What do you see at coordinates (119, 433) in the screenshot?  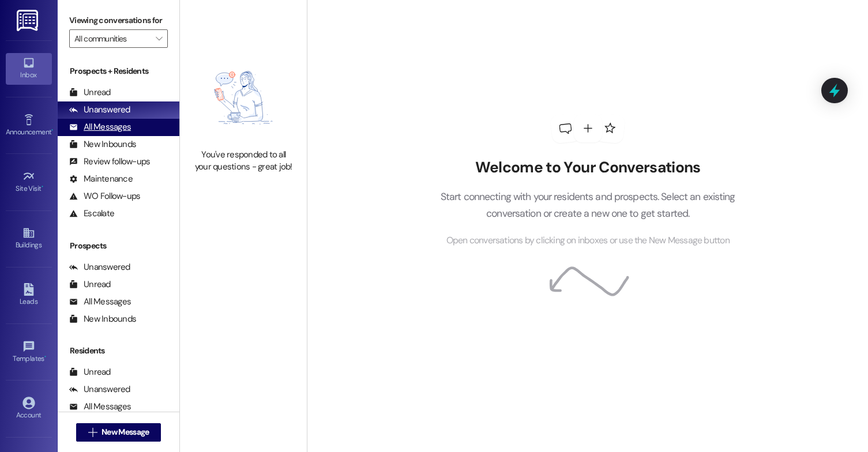 I see `button: New Message` at bounding box center [119, 433].